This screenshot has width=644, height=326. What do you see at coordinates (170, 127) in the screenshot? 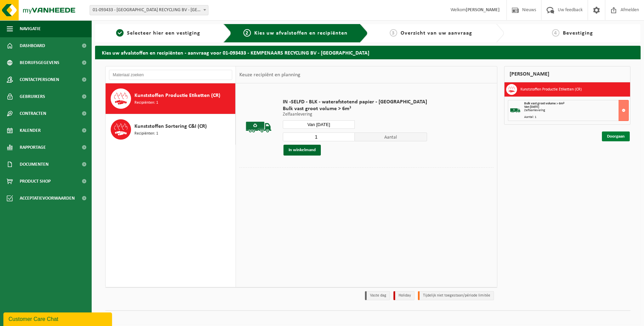
I see `span: Kunststoffen Sortering C&I (CR)` at bounding box center [170, 127].